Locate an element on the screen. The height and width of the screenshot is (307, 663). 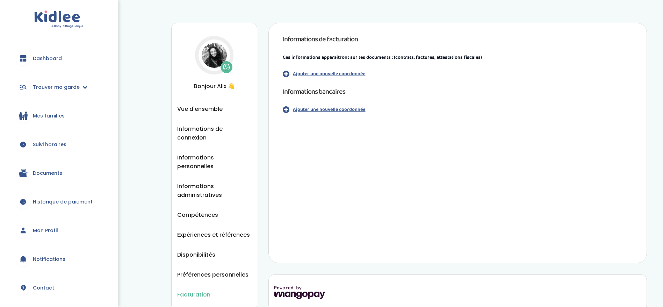
span: Informations administratives is located at coordinates (214, 191).